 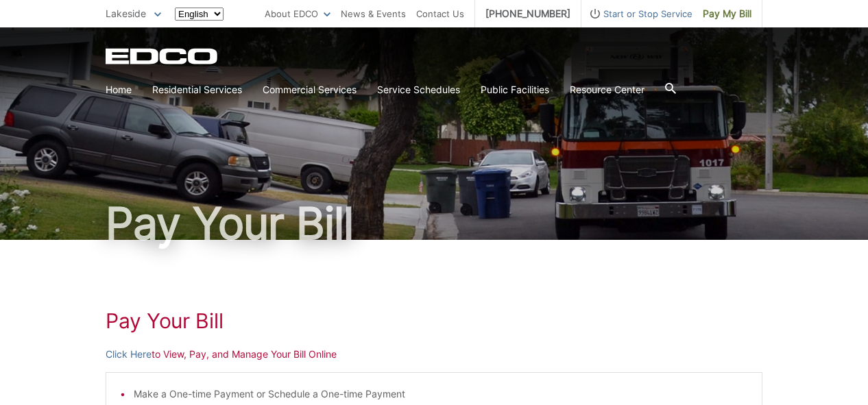 I want to click on a: Commercial Services, so click(x=309, y=89).